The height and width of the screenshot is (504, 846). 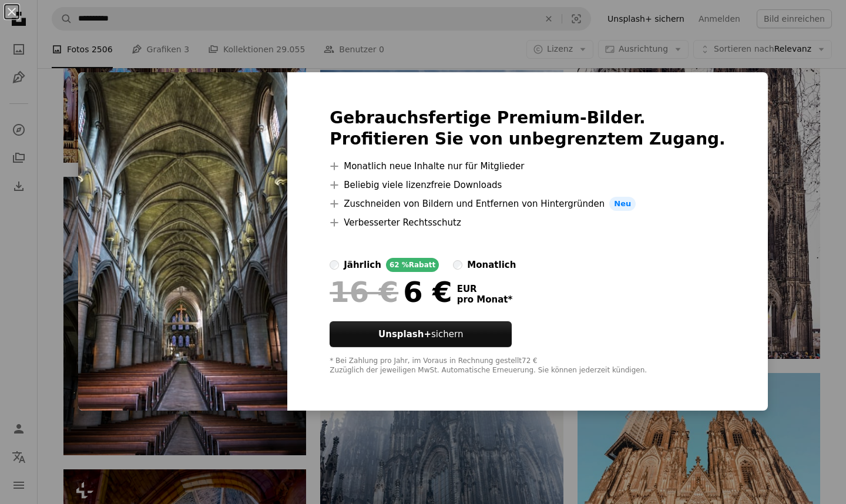 What do you see at coordinates (334, 265) in the screenshot?
I see `input: jährlich62 %Rabatt` at bounding box center [334, 265].